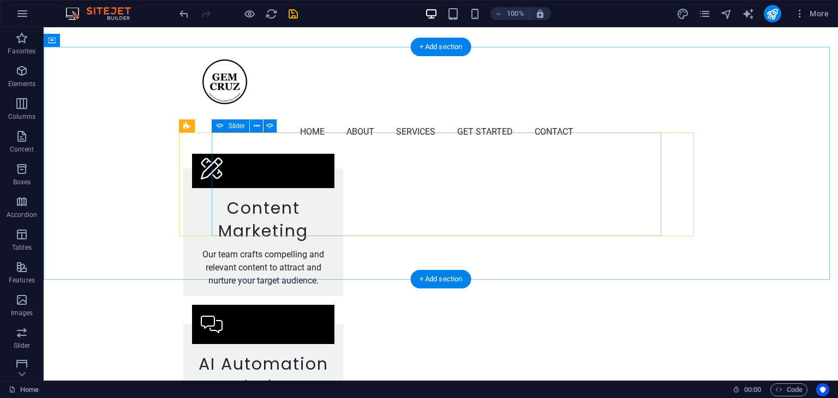  I want to click on p: Features, so click(22, 280).